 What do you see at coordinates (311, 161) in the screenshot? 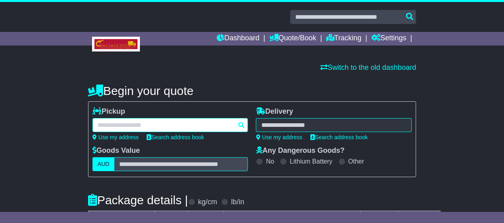
I see `label: Lithium Battery` at bounding box center [311, 161].